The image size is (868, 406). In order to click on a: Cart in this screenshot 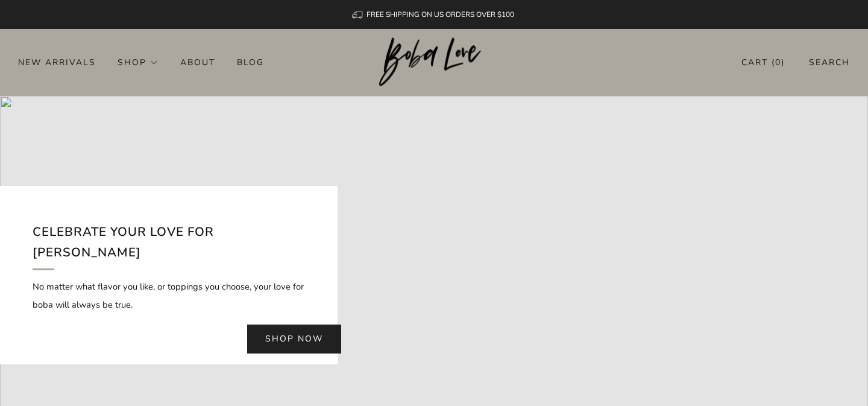, I will do `click(763, 62)`.